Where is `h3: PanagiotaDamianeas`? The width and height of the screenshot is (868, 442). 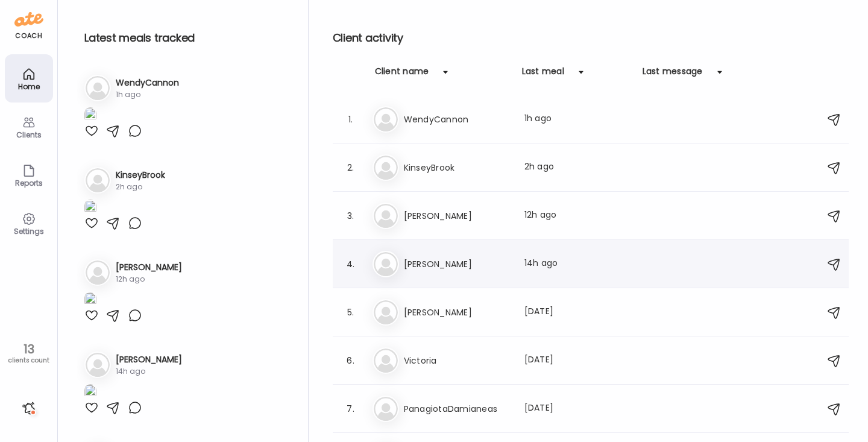
h3: PanagiotaDamianeas is located at coordinates (457, 409).